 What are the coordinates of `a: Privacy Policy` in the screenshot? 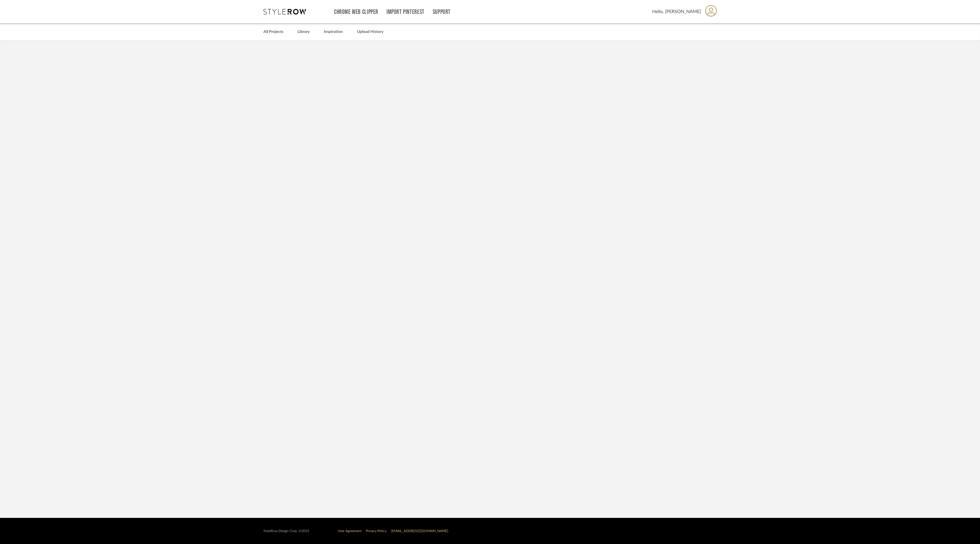 It's located at (376, 531).